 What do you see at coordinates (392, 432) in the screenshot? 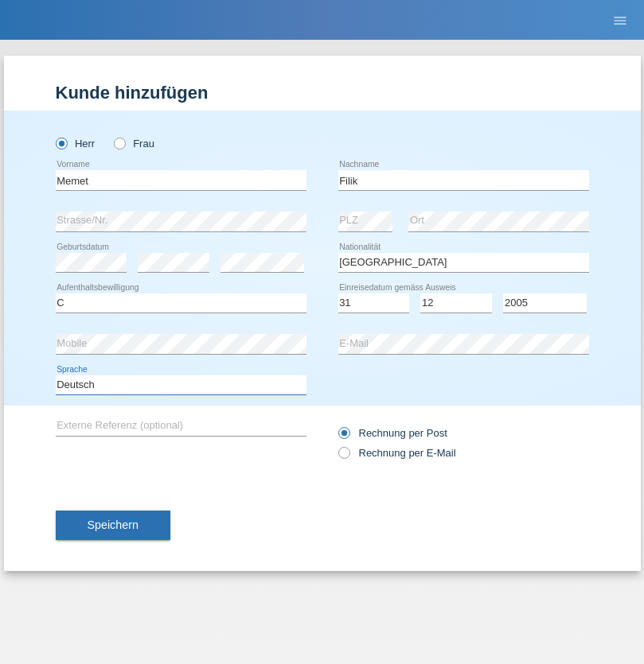
I see `label: Rechnung per Post` at bounding box center [392, 432].